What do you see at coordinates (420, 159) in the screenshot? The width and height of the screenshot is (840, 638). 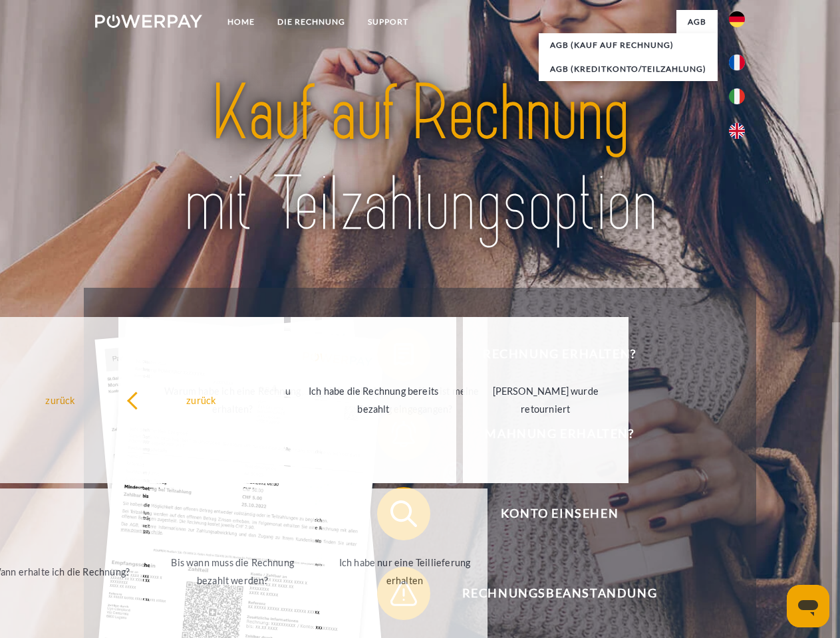 I see `img: title-powerpay_de.svg` at bounding box center [420, 159].